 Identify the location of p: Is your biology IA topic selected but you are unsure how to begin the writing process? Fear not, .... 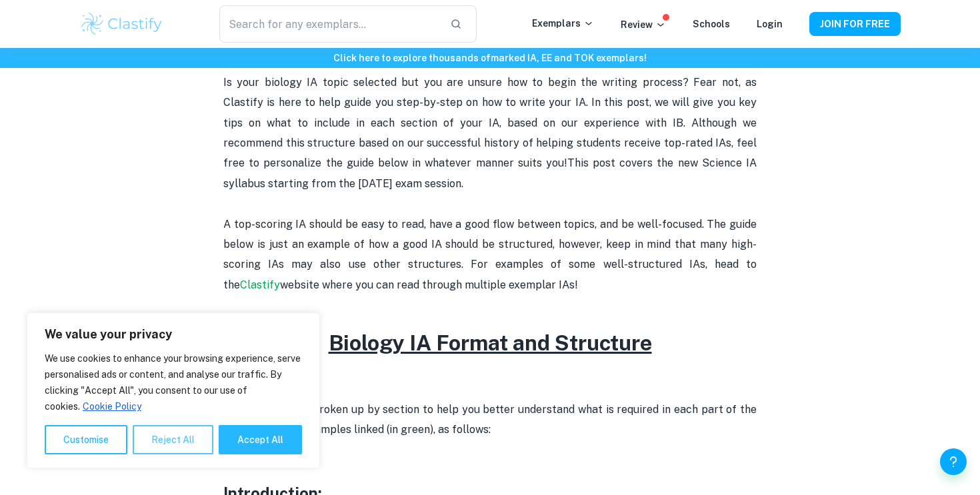
(490, 133).